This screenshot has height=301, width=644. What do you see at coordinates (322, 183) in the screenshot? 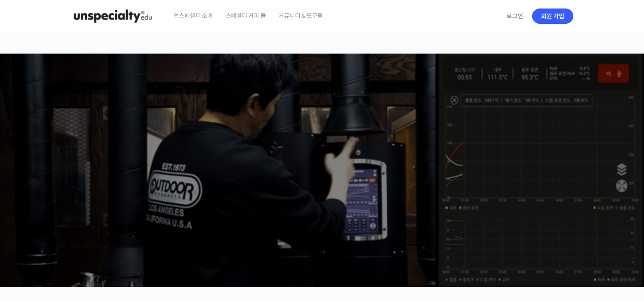
I see `p: 시간과 장소에 구애받지 않고, 검증된 커리큘럼으로` at bounding box center [322, 183].